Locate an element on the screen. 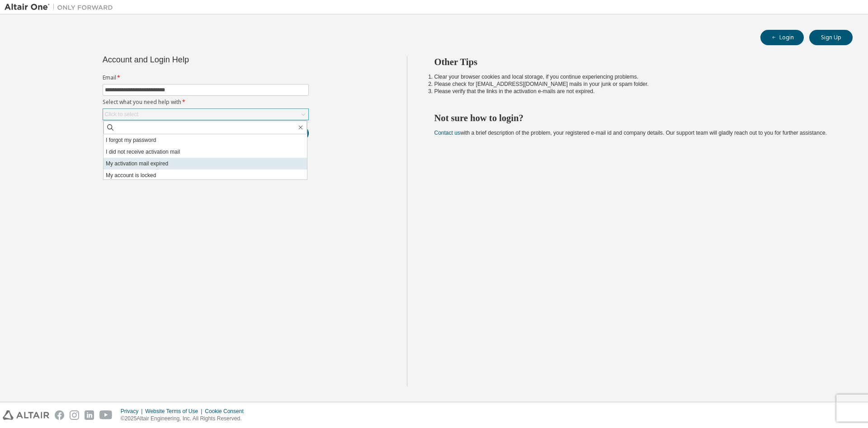 This screenshot has width=868, height=428. button: Sign Up is located at coordinates (830, 38).